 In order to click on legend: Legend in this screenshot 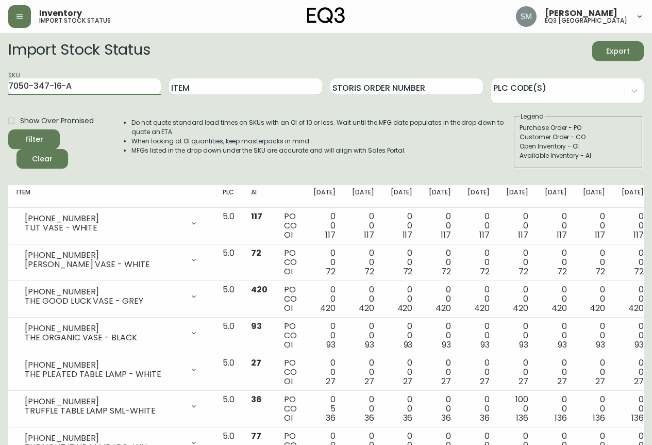, I will do `click(532, 116)`.